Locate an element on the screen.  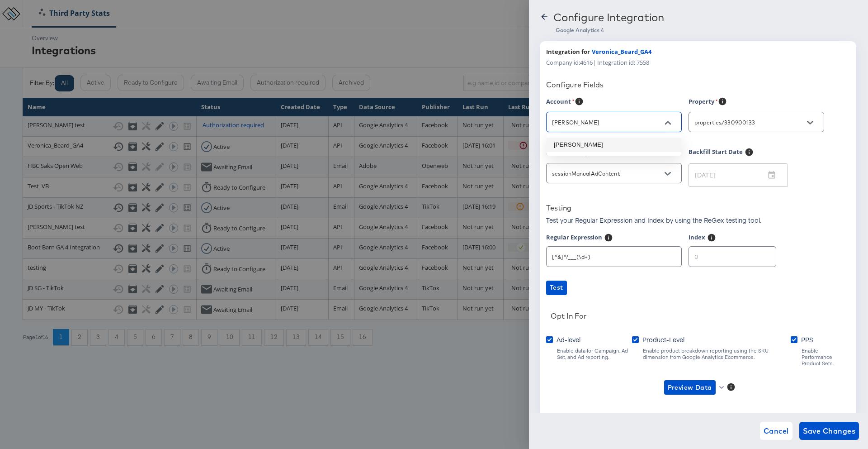
button: Close is located at coordinates (668, 122).